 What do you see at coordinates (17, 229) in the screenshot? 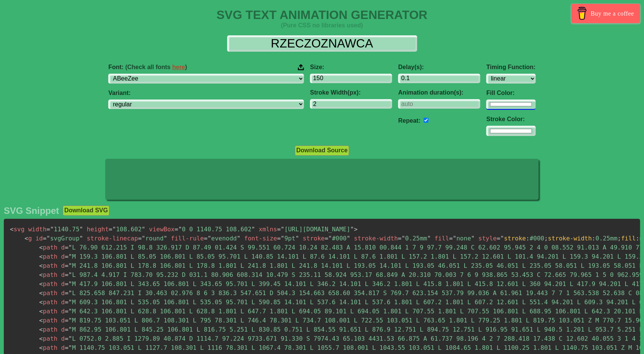
I see `span: svg` at bounding box center [17, 229].